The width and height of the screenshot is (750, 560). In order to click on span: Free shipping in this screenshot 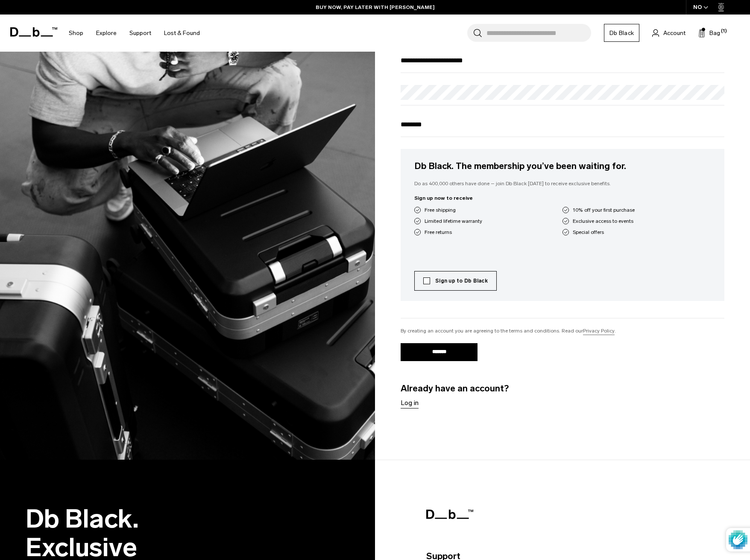, I will do `click(440, 210)`.